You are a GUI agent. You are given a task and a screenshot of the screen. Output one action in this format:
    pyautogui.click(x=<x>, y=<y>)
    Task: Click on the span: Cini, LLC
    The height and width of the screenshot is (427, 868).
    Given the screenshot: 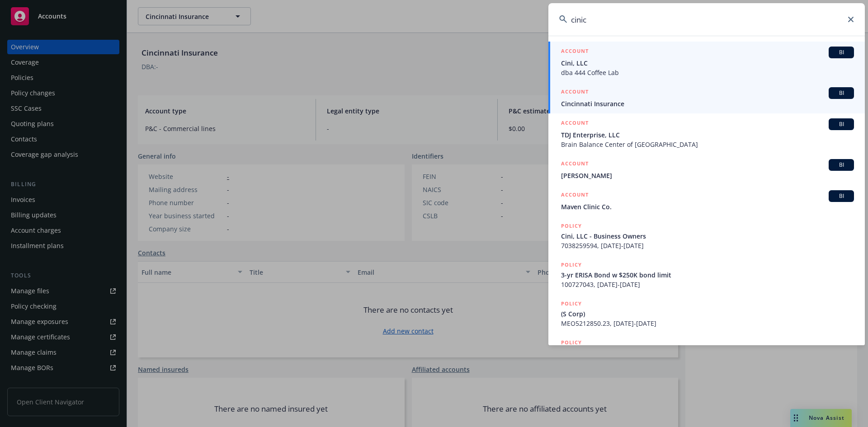 What is the action you would take?
    pyautogui.click(x=708, y=63)
    